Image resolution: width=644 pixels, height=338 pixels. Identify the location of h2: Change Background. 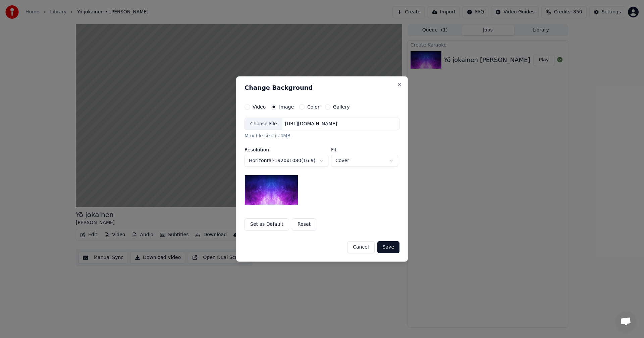
(322, 88).